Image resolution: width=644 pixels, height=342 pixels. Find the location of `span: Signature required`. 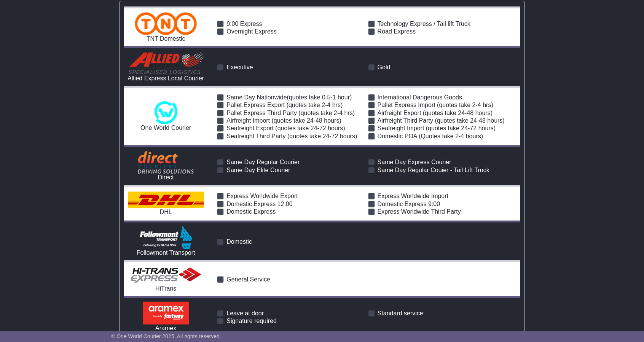

span: Signature required is located at coordinates (251, 321).